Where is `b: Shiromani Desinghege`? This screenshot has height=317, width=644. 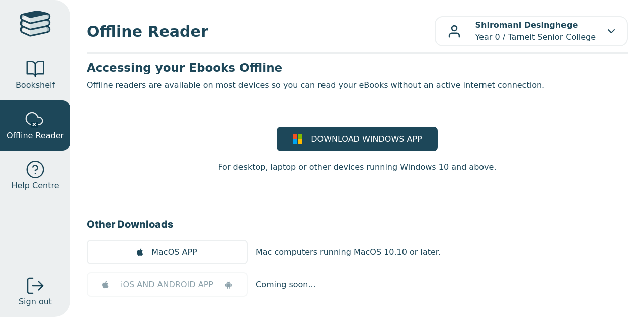 b: Shiromani Desinghege is located at coordinates (527, 24).